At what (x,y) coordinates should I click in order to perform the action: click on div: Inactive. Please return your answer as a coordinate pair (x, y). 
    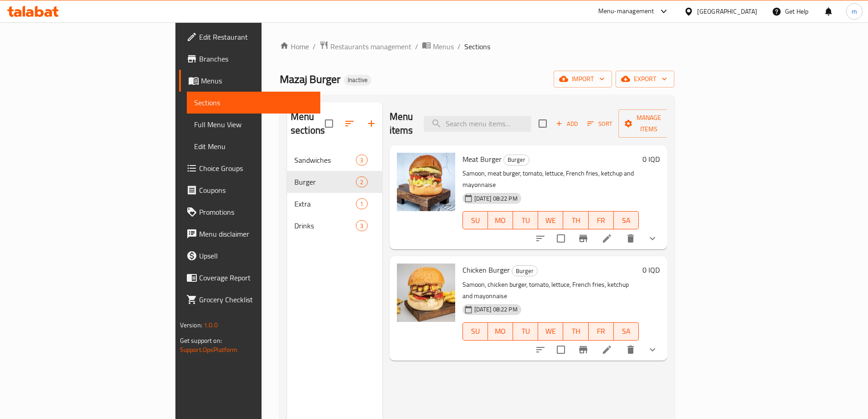
    Looking at the image, I should click on (358, 80).